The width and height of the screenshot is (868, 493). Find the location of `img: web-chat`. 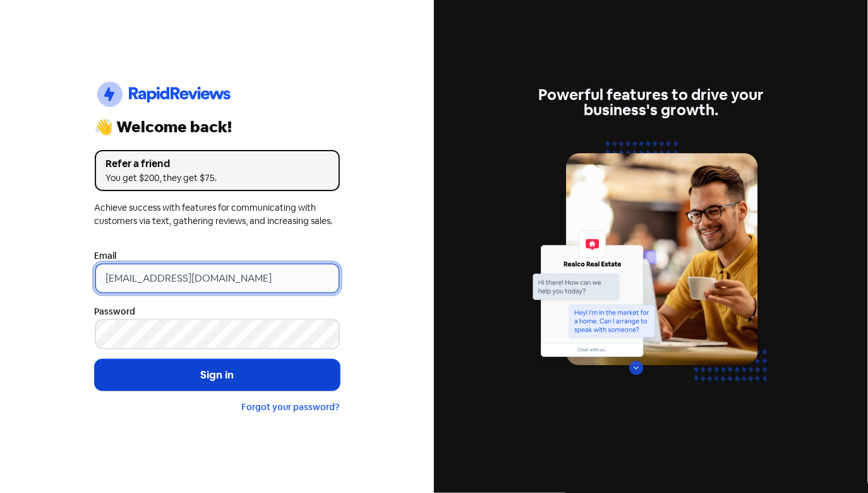

img: web-chat is located at coordinates (652, 269).